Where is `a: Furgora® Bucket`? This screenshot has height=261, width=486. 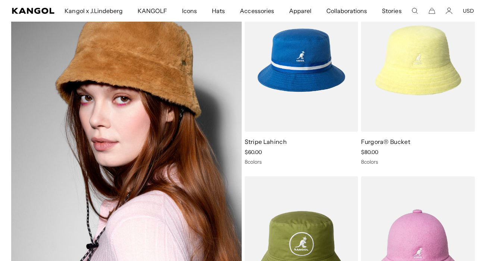 a: Furgora® Bucket is located at coordinates (386, 142).